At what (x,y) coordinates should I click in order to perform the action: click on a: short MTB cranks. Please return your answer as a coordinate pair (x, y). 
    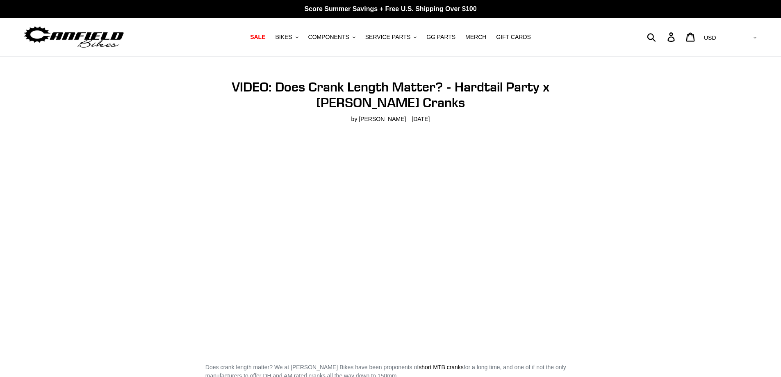
    Looking at the image, I should click on (441, 367).